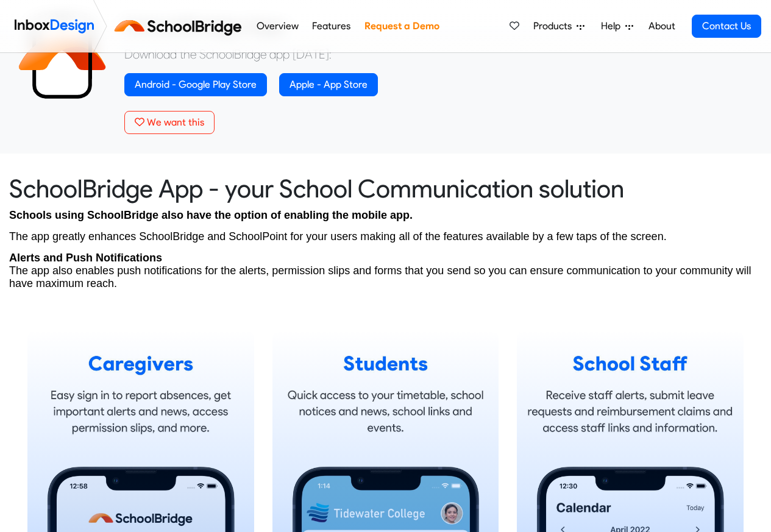 This screenshot has width=771, height=532. I want to click on strong: Alerts and Push Notifications, so click(85, 258).